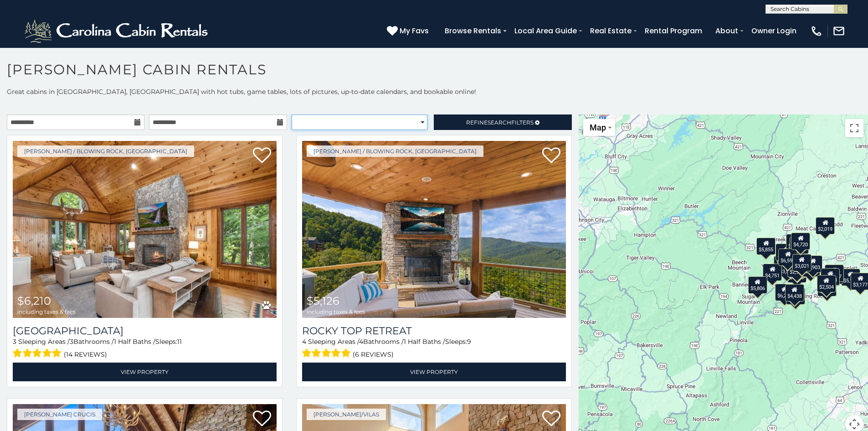  Describe the element at coordinates (826, 225) in the screenshot. I see `div: $2,019` at that location.